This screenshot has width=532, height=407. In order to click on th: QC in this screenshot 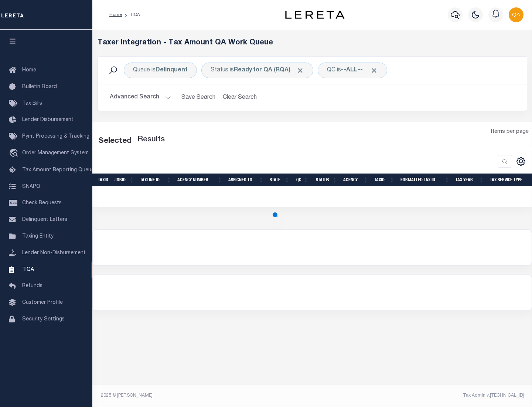, I will do `click(302, 180)`.